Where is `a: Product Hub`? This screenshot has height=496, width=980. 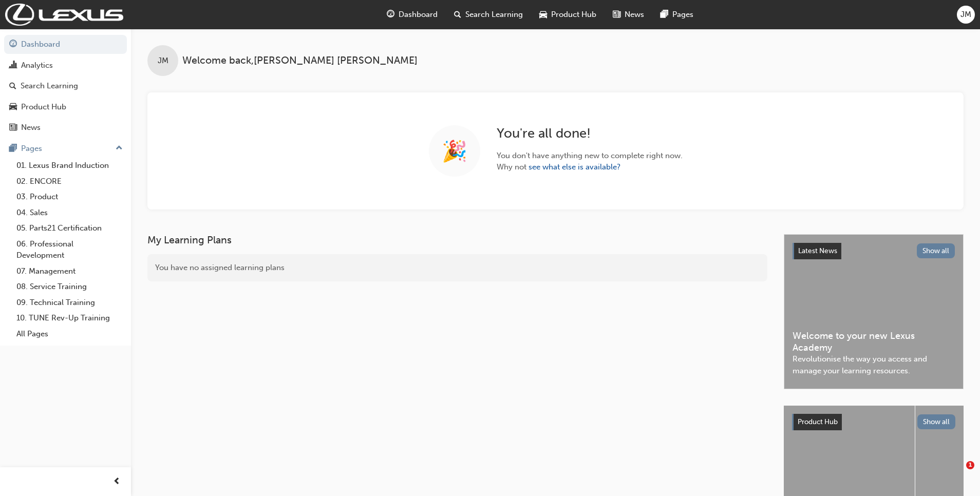
a: Product Hub is located at coordinates (66, 106).